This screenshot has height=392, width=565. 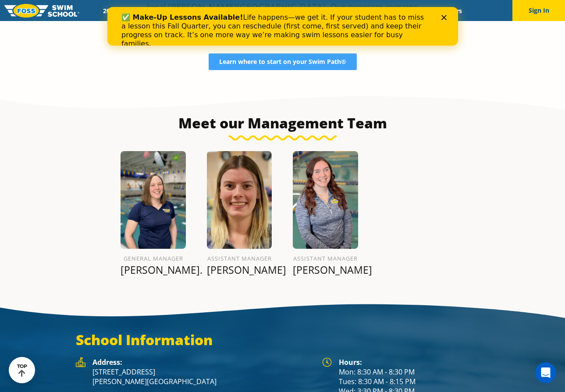 I want to click on h3: Meet our Management Team, so click(x=282, y=123).